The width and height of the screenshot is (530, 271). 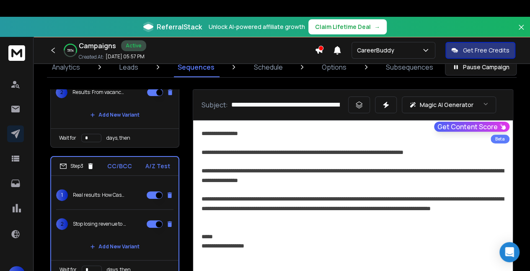 What do you see at coordinates (334, 67) in the screenshot?
I see `a: Options` at bounding box center [334, 67].